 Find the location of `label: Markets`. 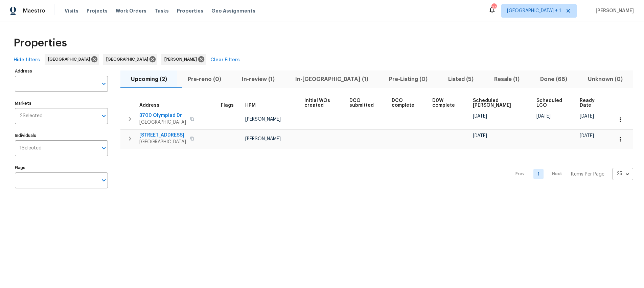

label: Markets is located at coordinates (61, 103).